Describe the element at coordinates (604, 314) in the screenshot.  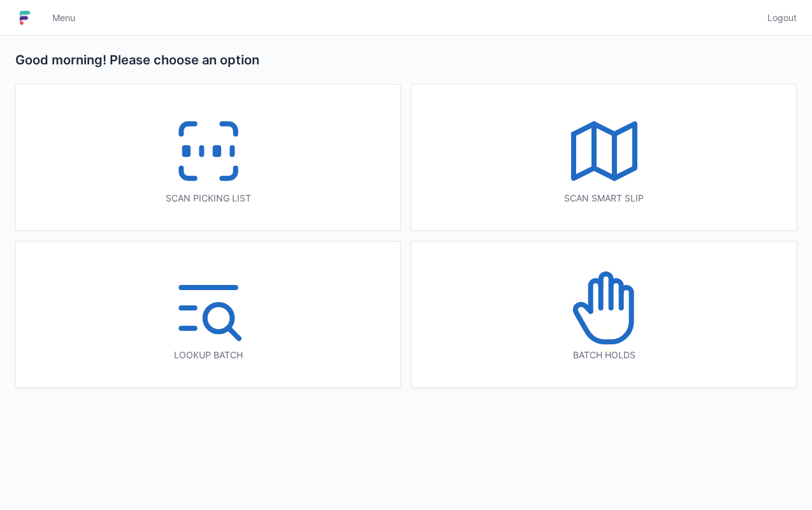
I see `a: Batch holds` at that location.